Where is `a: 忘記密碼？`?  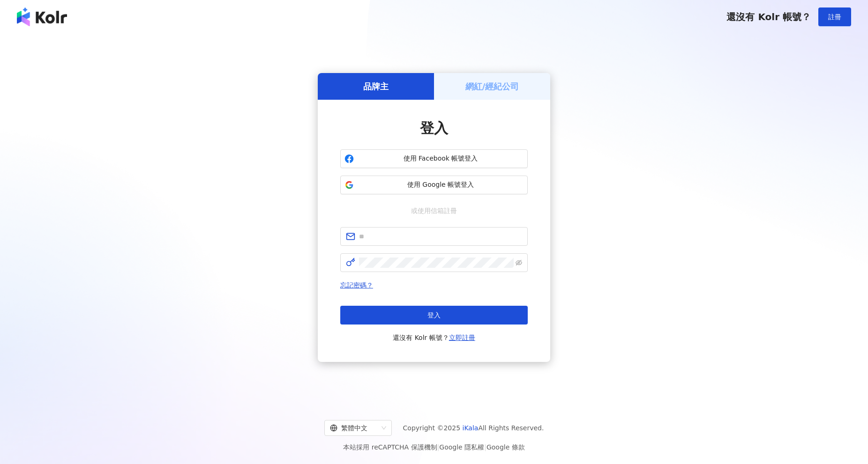
a: 忘記密碼？ is located at coordinates (357, 285).